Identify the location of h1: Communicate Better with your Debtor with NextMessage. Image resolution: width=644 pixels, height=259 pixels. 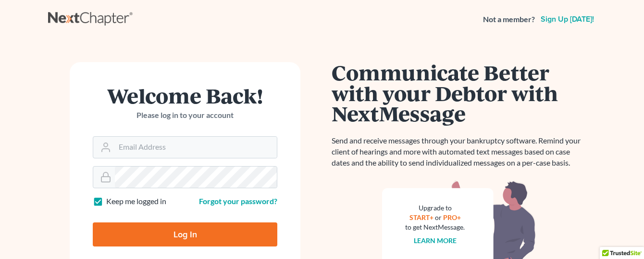
(459, 93).